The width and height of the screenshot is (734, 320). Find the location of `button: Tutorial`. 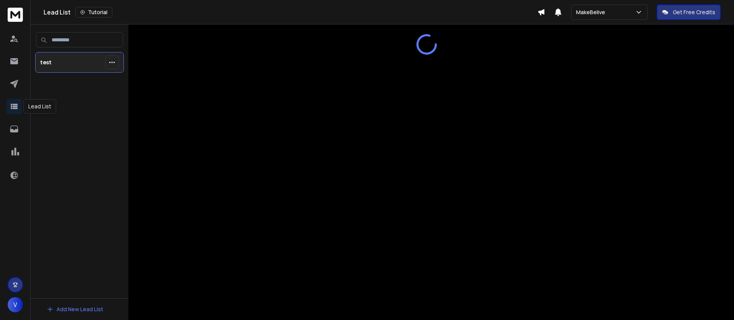

button: Tutorial is located at coordinates (94, 12).